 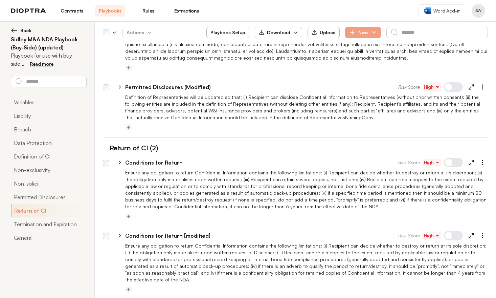 What do you see at coordinates (14, 30) in the screenshot?
I see `img: left arrow` at bounding box center [14, 30].